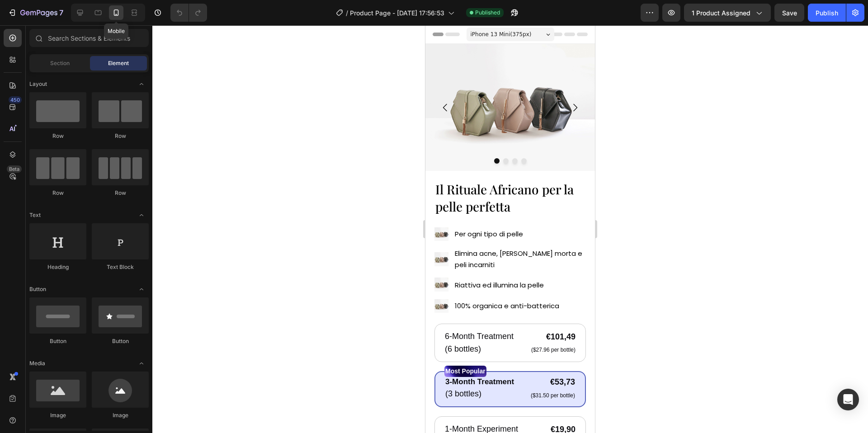 The width and height of the screenshot is (868, 433). I want to click on input: Search Sections & Elements, so click(89, 38).